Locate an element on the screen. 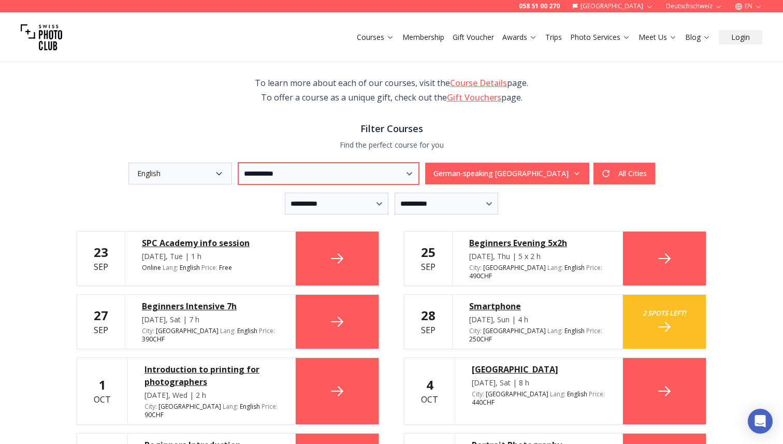 This screenshot has width=783, height=444. b: 27 is located at coordinates (101, 315).